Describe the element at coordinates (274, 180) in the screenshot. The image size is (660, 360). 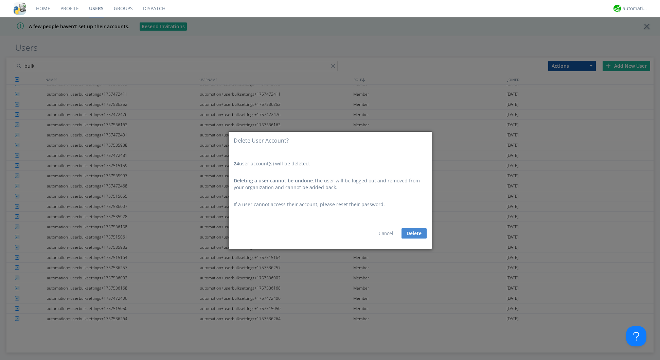
I see `span: Deleting a user cannot be undone.` at that location.